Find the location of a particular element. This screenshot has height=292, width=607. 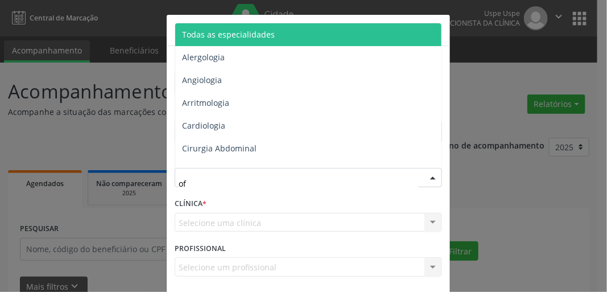

label: CLÍNICA is located at coordinates (191, 204).